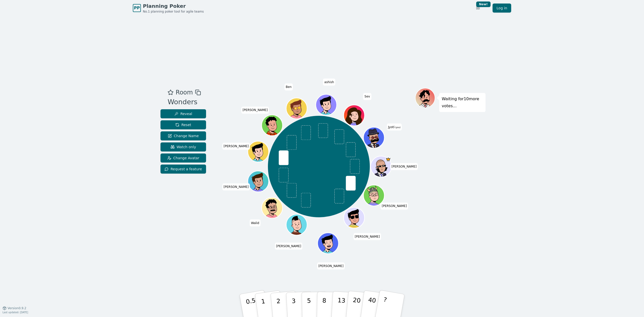  What do you see at coordinates (502, 8) in the screenshot?
I see `a: Log in` at bounding box center [502, 8].